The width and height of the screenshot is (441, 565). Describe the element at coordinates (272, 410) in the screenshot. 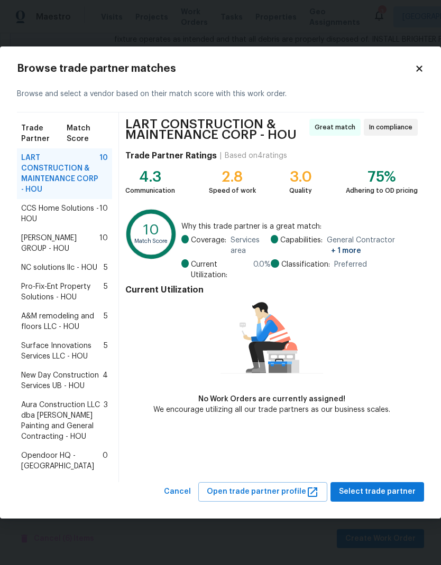

I see `div: We encourage utilizing all our trade partners as our business scales.` at that location.